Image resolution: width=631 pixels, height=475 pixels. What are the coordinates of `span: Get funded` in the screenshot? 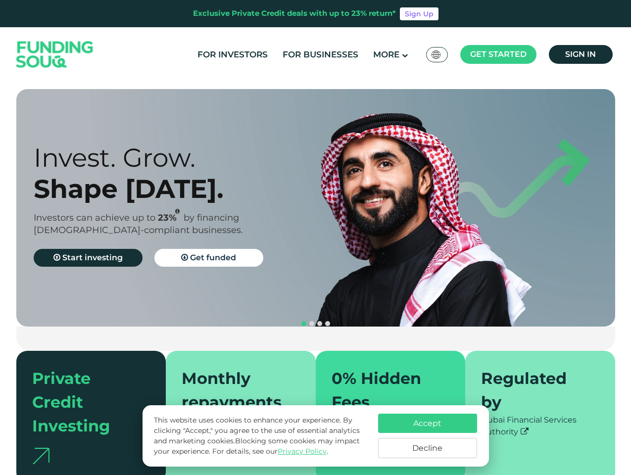 It's located at (213, 257).